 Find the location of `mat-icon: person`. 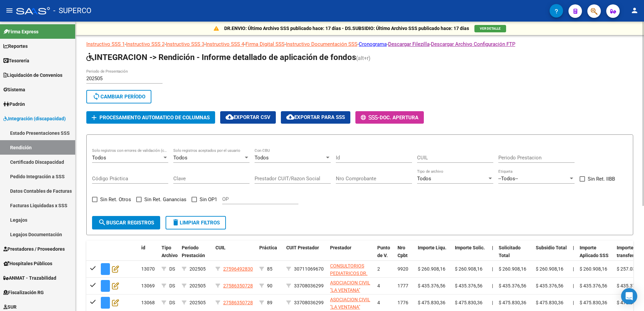

mat-icon: person is located at coordinates (635, 10).